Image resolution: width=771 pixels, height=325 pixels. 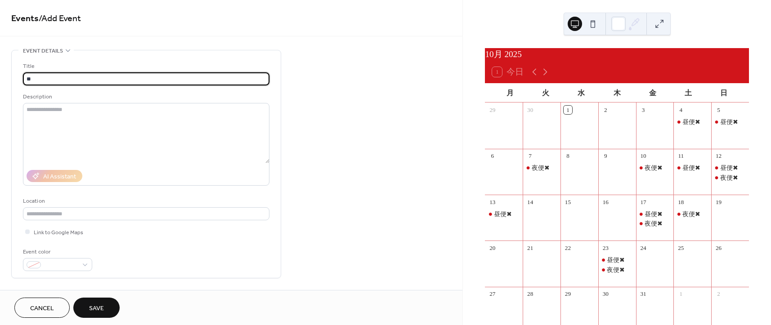 I want to click on div: Description, so click(x=145, y=97).